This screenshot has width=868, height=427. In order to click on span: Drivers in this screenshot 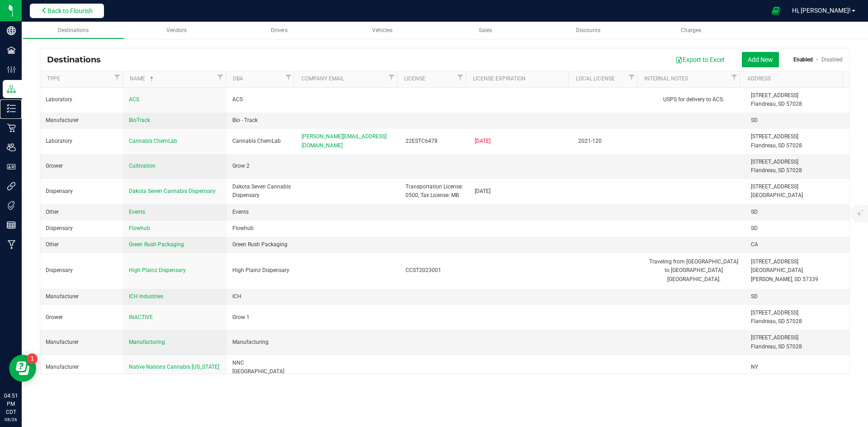, I will do `click(279, 30)`.